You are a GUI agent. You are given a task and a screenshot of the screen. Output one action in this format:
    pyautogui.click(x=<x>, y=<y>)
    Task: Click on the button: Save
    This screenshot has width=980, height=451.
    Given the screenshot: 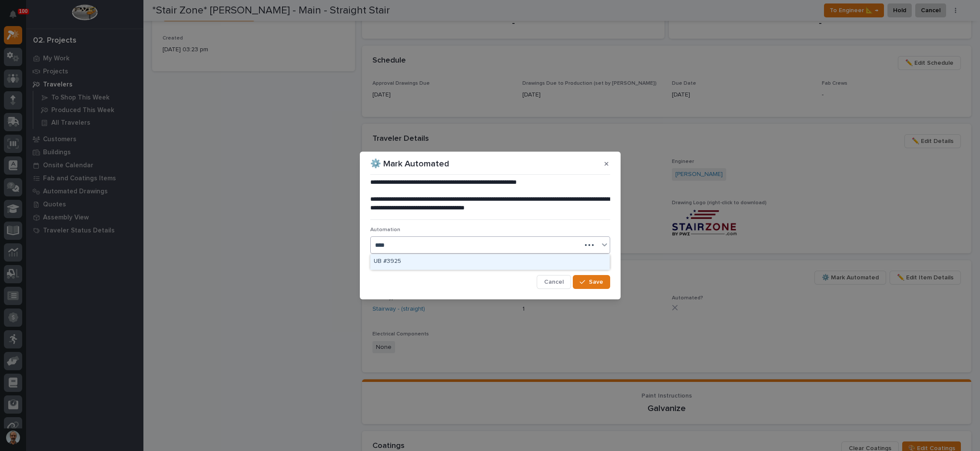 What is the action you would take?
    pyautogui.click(x=591, y=282)
    